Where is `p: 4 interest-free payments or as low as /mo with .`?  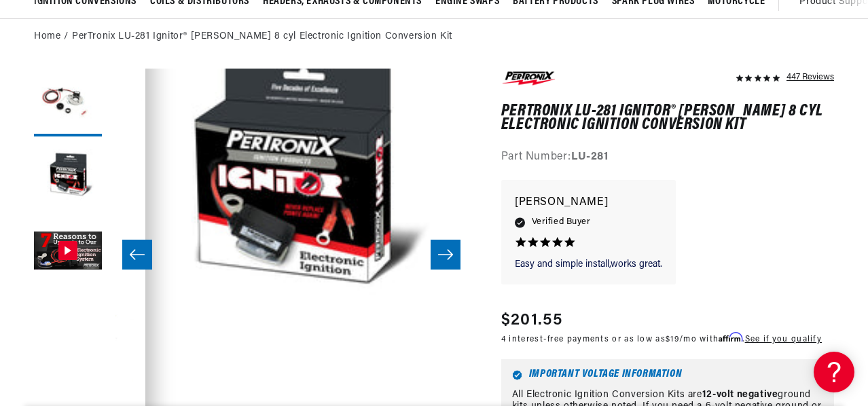 p: 4 interest-free payments or as low as /mo with . is located at coordinates (662, 339).